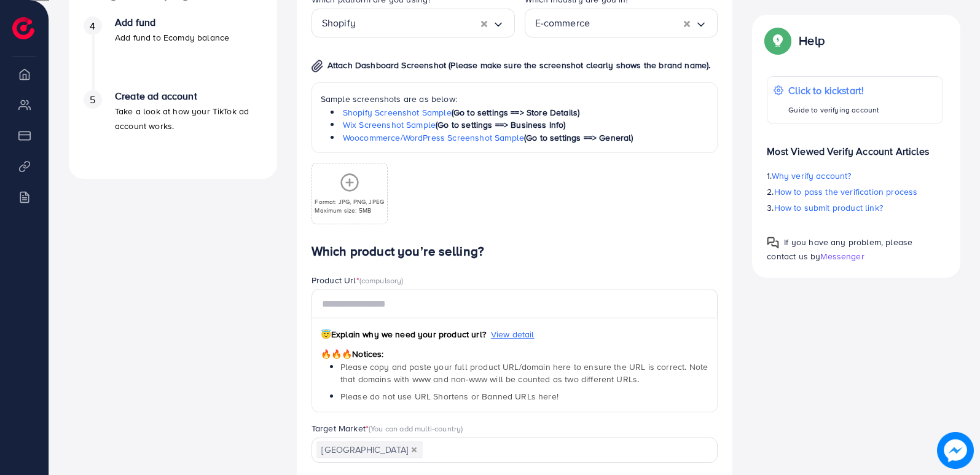 The height and width of the screenshot is (475, 980). What do you see at coordinates (317, 66) in the screenshot?
I see `img: img` at bounding box center [317, 66].